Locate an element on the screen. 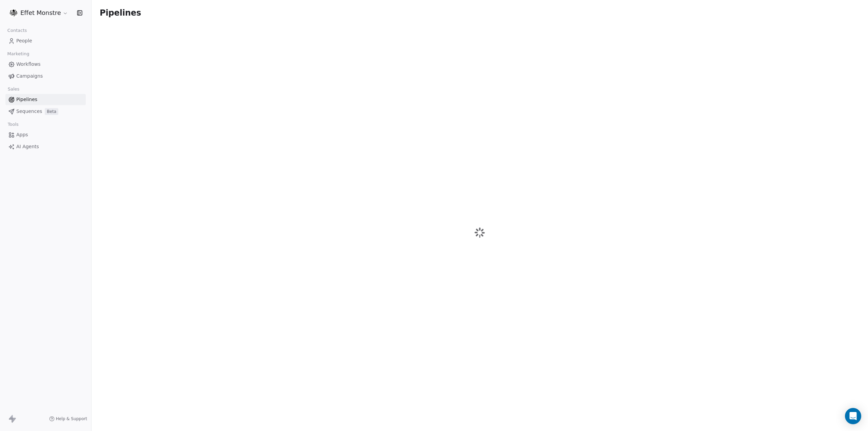 This screenshot has height=431, width=868. a: AI Agents is located at coordinates (45, 146).